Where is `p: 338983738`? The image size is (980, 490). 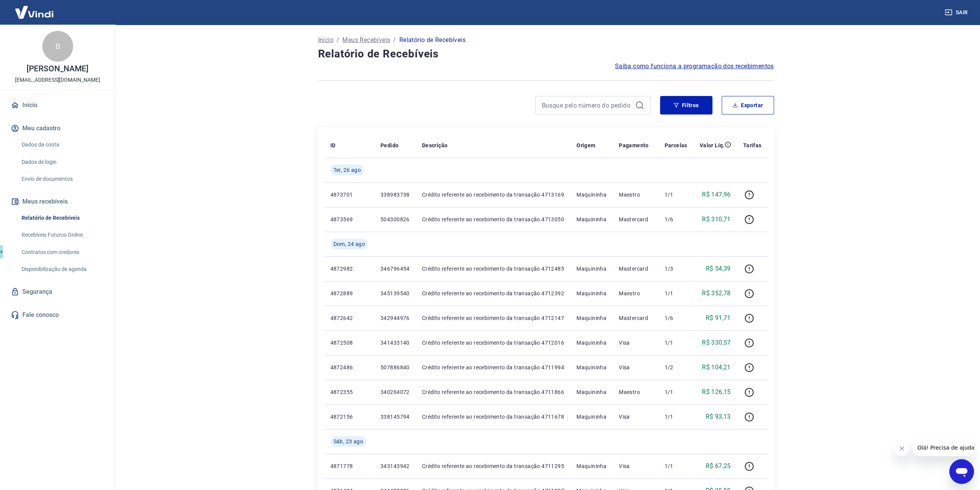 p: 338983738 is located at coordinates (395, 194).